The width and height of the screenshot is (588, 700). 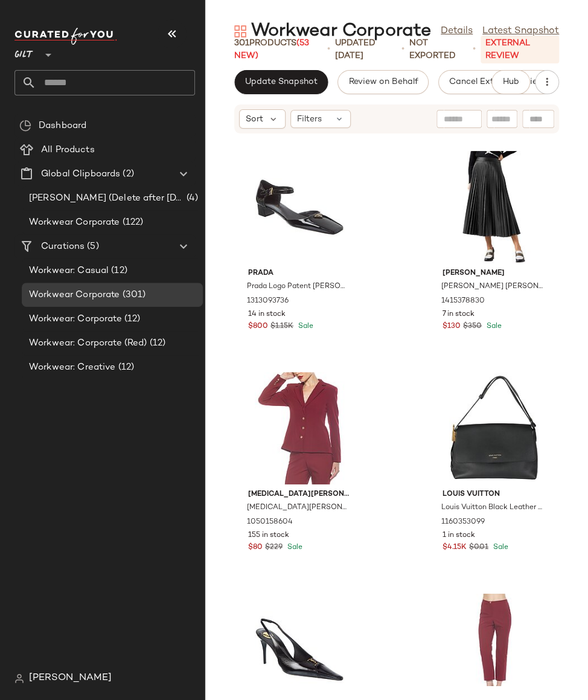 I want to click on span: (301), so click(x=133, y=294).